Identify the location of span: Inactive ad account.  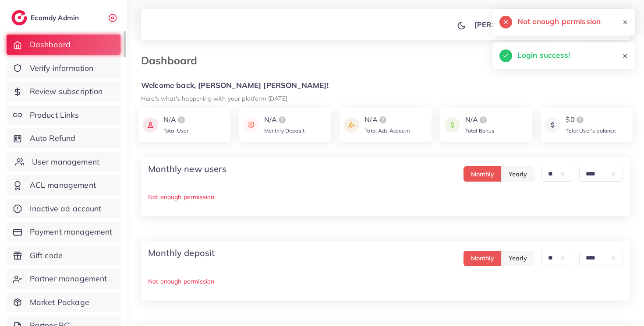
(66, 209).